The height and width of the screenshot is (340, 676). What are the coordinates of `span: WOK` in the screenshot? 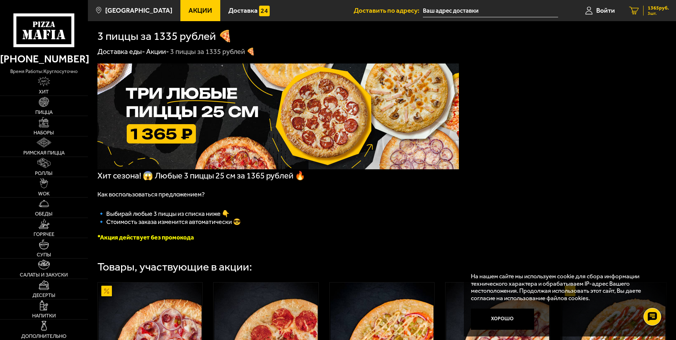 It's located at (44, 194).